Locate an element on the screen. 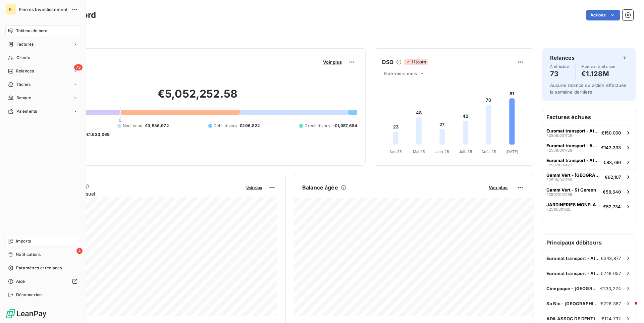 Image resolution: width=644 pixels, height=323 pixels. span: Montant à relancer is located at coordinates (599, 66).